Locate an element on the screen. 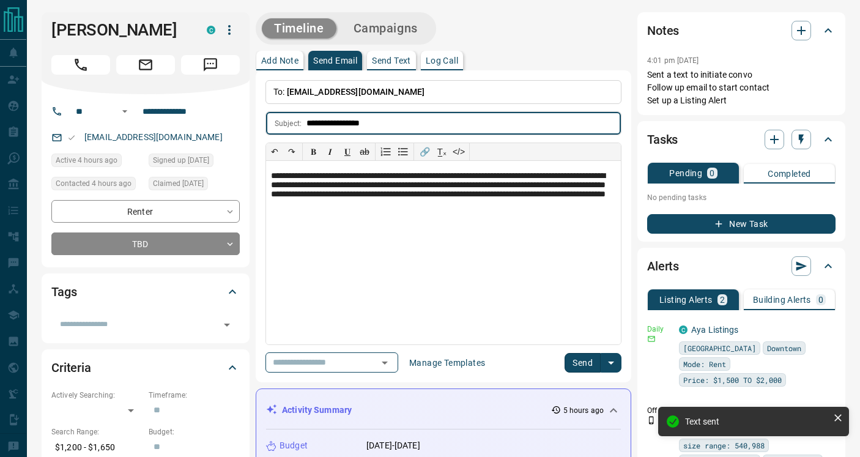 The image size is (860, 457). p: Send Email is located at coordinates (335, 61).